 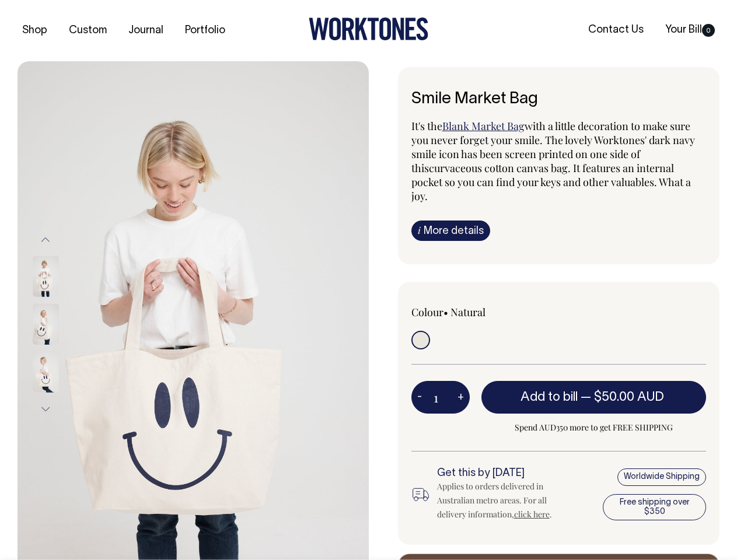 What do you see at coordinates (708, 30) in the screenshot?
I see `span: 0` at bounding box center [708, 30].